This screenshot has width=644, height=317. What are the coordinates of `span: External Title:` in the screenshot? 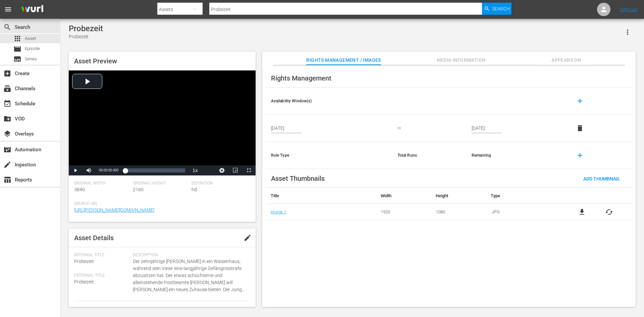 It's located at (101, 276).